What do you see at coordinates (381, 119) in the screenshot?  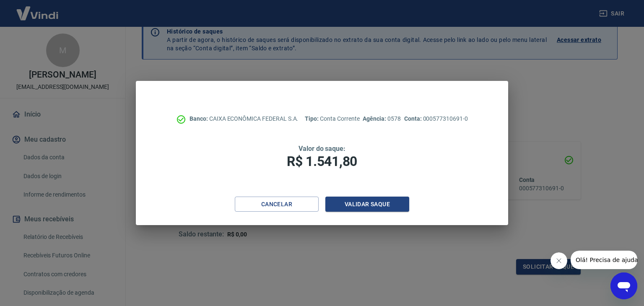 I see `p: 0578` at bounding box center [381, 119].